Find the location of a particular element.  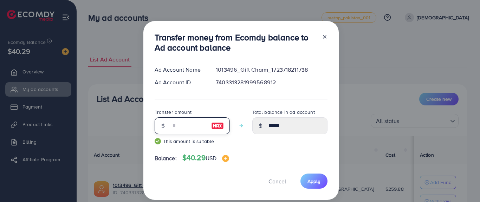

div: 7403313281999568912 is located at coordinates (272, 82).